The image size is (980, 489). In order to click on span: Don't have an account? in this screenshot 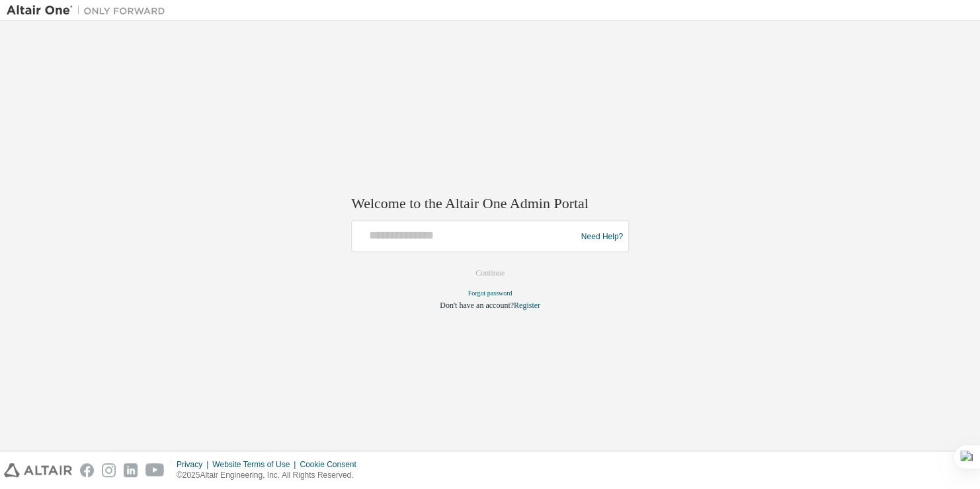, I will do `click(477, 305)`.